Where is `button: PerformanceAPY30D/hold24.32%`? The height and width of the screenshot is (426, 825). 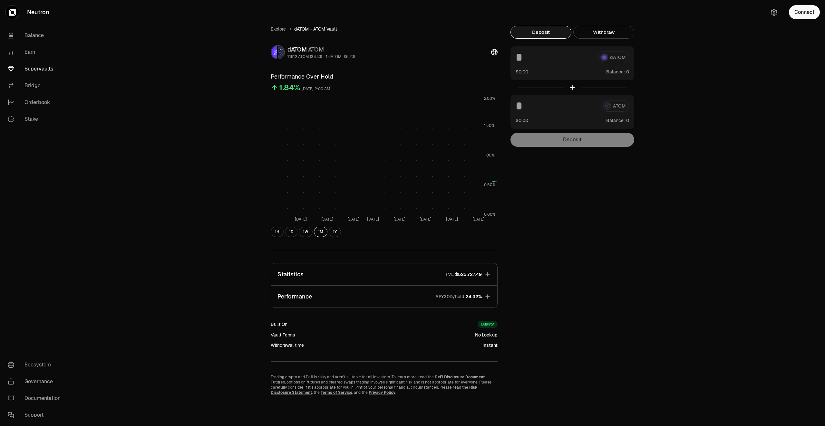
button: PerformanceAPY30D/hold24.32% is located at coordinates (384, 297).